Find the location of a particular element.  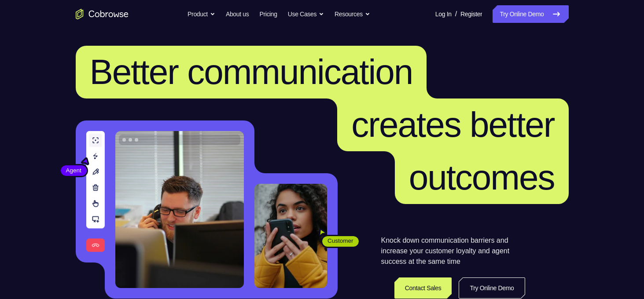

p: Knock down communication barriers and increase your customer loyalty and agent success at the sam... is located at coordinates (453, 251).